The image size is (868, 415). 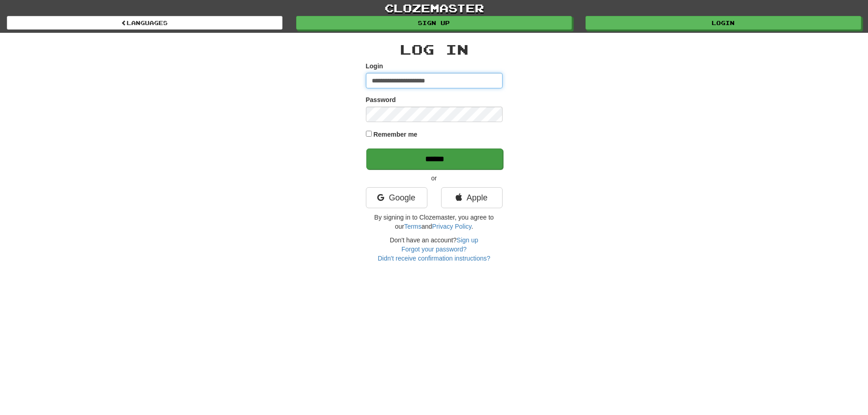 What do you see at coordinates (723, 23) in the screenshot?
I see `a: Login` at bounding box center [723, 23].